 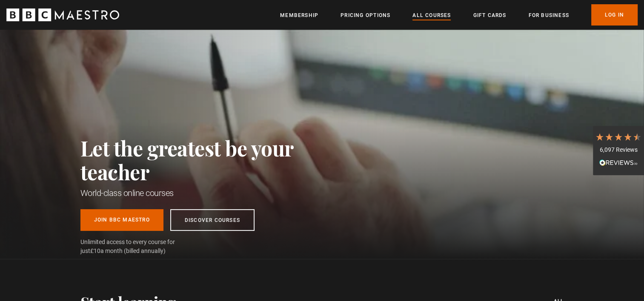 I want to click on a: Membership, so click(x=299, y=15).